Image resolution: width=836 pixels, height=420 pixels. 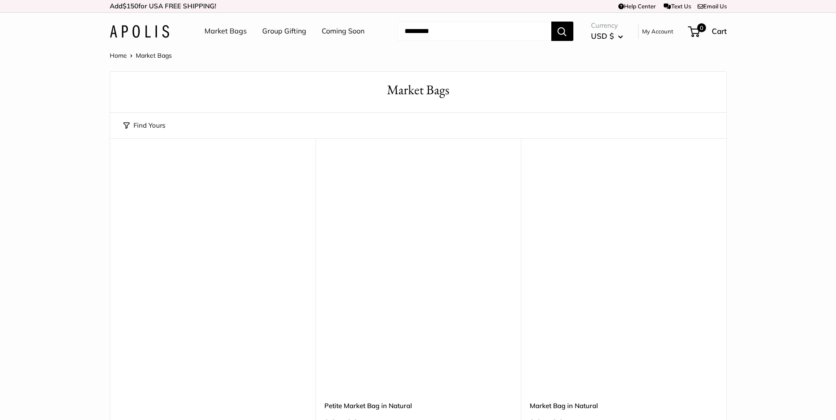 What do you see at coordinates (343, 31) in the screenshot?
I see `a: Coming Soon` at bounding box center [343, 31].